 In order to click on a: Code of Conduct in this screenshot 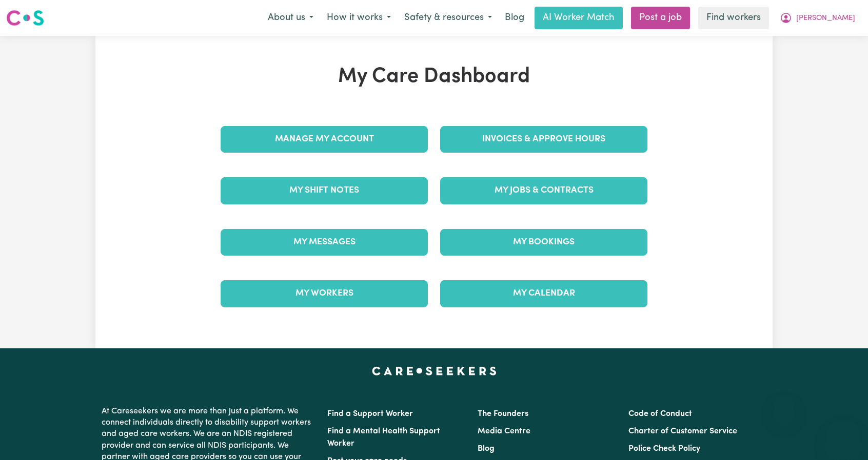, I will do `click(660, 414)`.